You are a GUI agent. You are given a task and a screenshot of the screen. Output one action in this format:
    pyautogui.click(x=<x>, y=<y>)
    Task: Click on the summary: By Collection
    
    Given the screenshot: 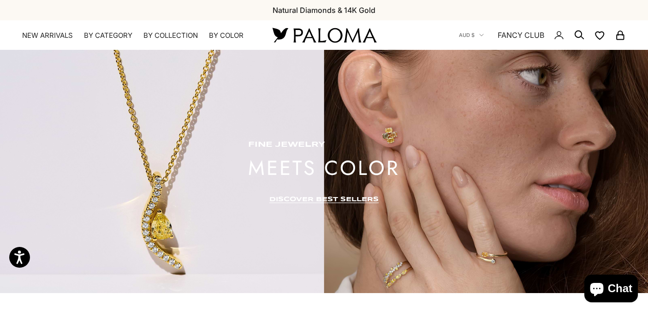 What is the action you would take?
    pyautogui.click(x=171, y=36)
    